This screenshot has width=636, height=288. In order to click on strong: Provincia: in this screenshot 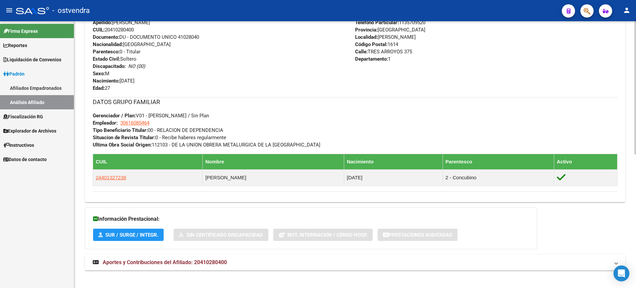, I will do `click(366, 30)`.